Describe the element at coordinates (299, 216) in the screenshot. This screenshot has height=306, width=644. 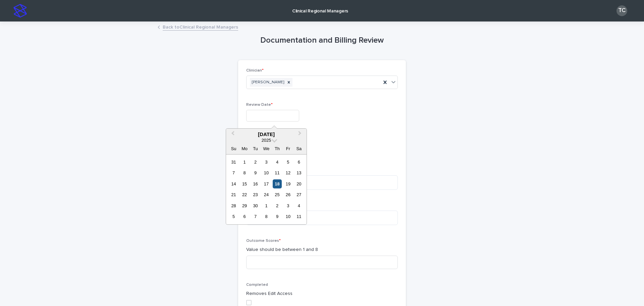
I see `div: Choose Saturday, October 11th, 2025` at that location.